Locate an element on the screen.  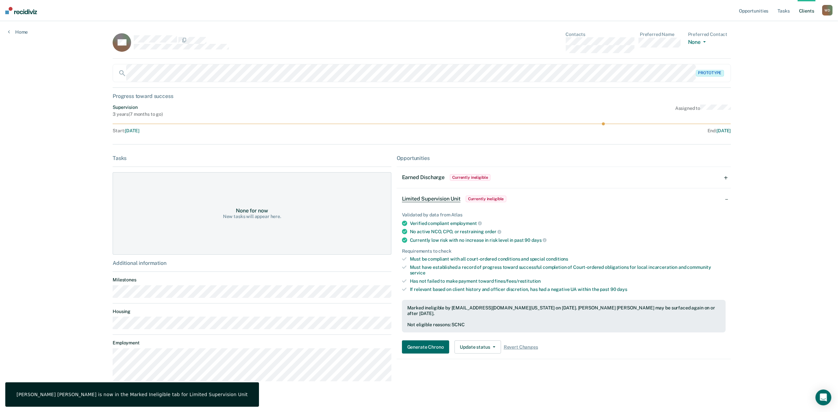
div: 3 years ( 7 months to go ) is located at coordinates (138, 114).